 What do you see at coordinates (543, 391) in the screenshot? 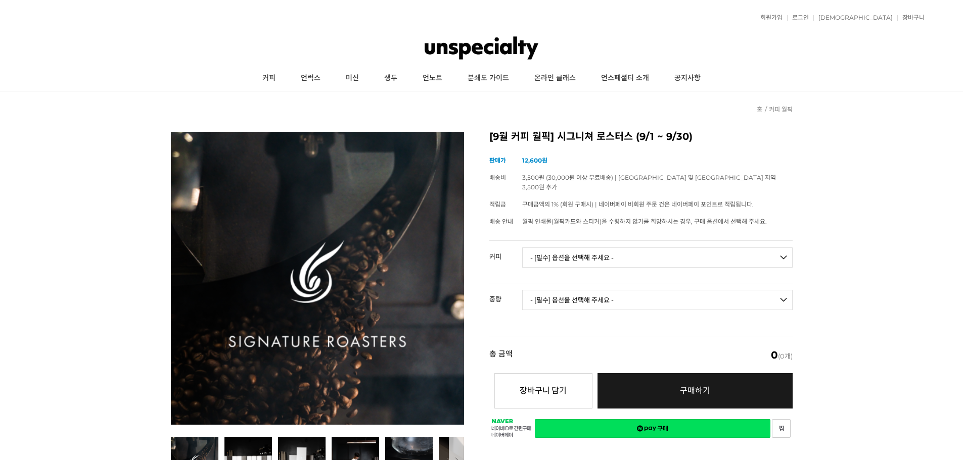
I see `button: 장바구니 담기` at bounding box center [543, 391].